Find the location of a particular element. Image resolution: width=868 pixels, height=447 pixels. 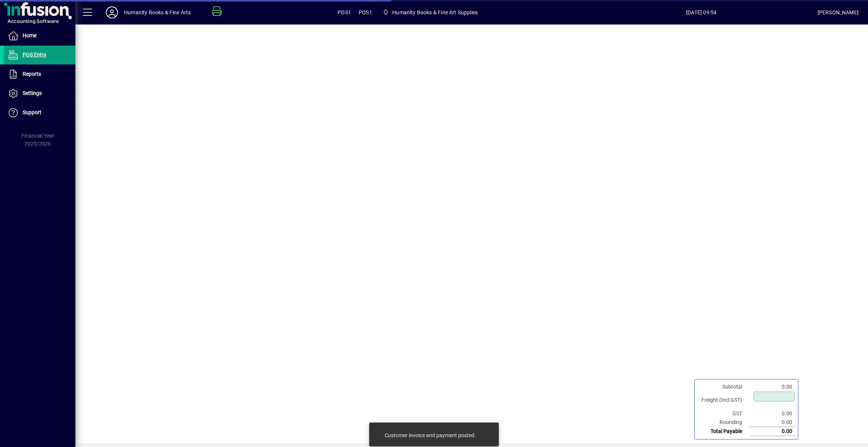

div: Customer invoice and payment posted. is located at coordinates (430, 435).